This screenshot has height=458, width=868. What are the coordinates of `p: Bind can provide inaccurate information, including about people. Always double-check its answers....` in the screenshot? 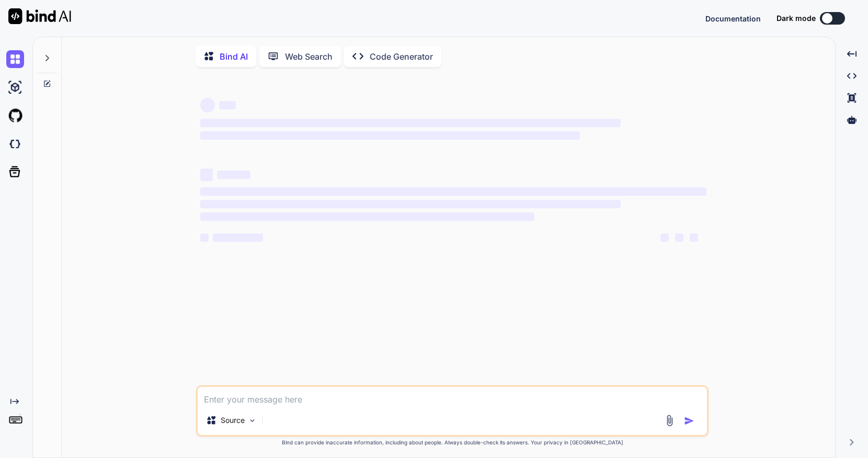 It's located at (452, 442).